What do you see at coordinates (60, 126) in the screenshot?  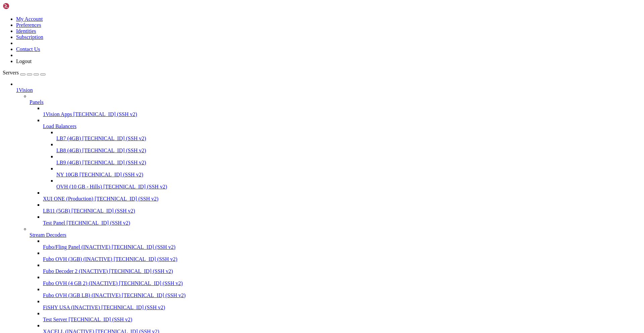 I see `span: Load Balancers` at bounding box center [60, 126].